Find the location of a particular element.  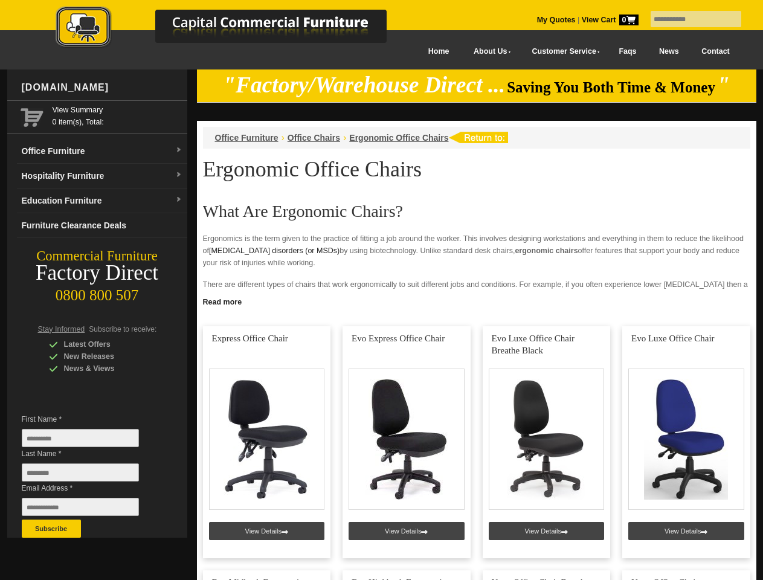

div: Factory Direct is located at coordinates (97, 273).